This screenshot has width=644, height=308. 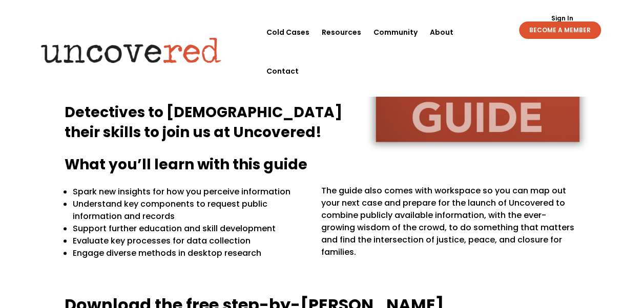 What do you see at coordinates (188, 253) in the screenshot?
I see `p: Engage diverse methods in desktop research` at bounding box center [188, 253].